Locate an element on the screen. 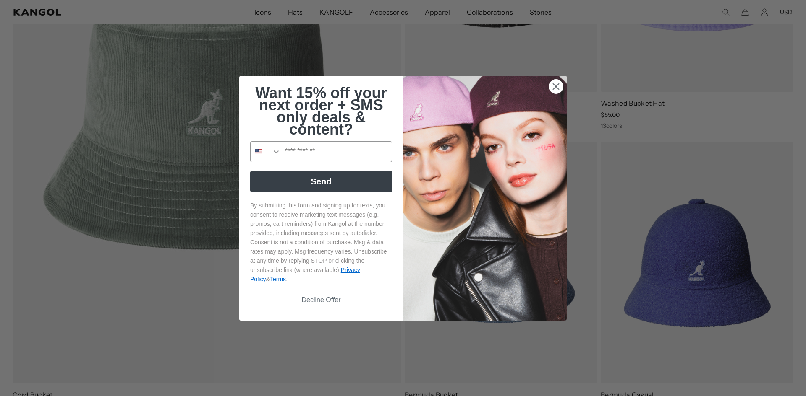  button: Close dialog is located at coordinates (555, 86).